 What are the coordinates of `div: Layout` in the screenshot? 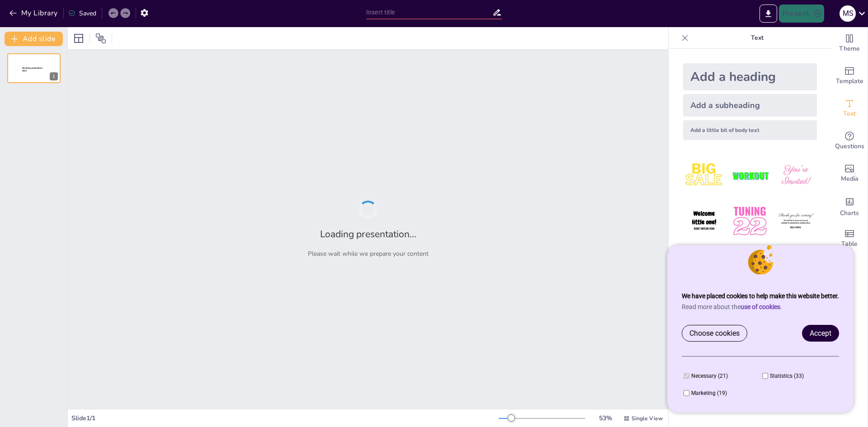 It's located at (79, 38).